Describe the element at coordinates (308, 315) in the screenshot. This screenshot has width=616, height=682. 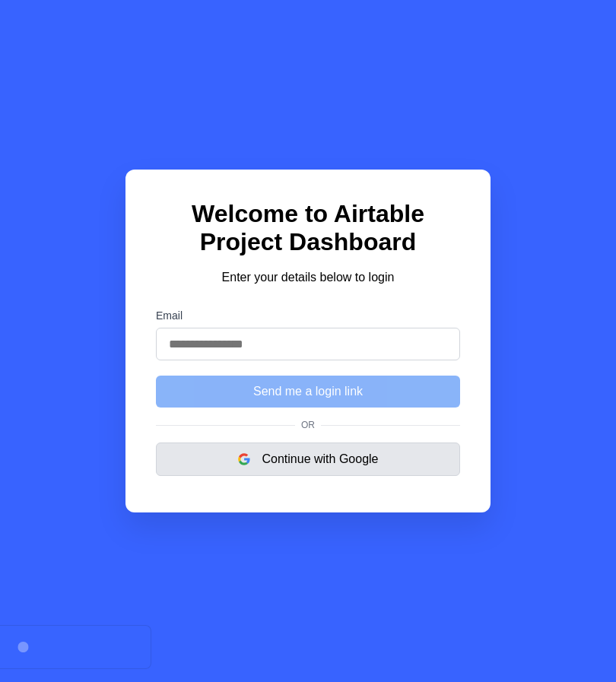
I see `label: Email` at that location.